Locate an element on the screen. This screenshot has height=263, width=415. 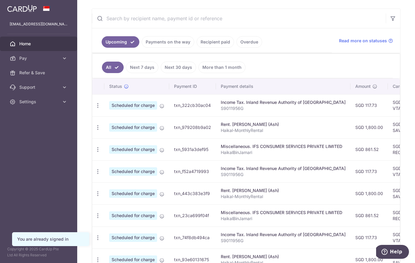
span: Help is located at coordinates (20, 7).